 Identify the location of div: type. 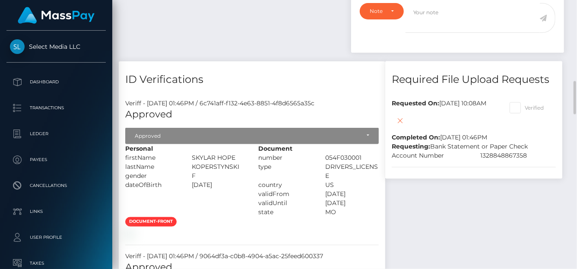
(285, 171).